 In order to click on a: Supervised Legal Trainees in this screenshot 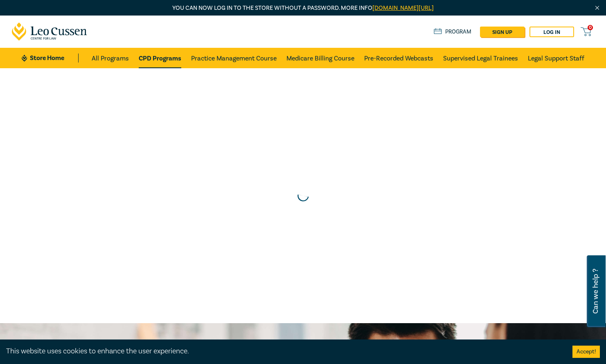, I will do `click(481, 58)`.